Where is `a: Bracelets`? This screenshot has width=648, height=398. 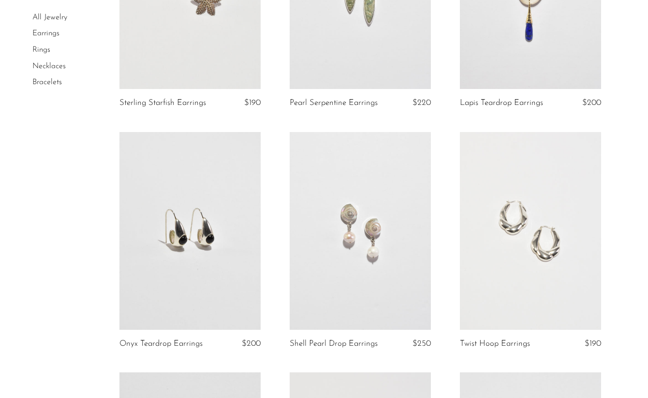 a: Bracelets is located at coordinates (47, 82).